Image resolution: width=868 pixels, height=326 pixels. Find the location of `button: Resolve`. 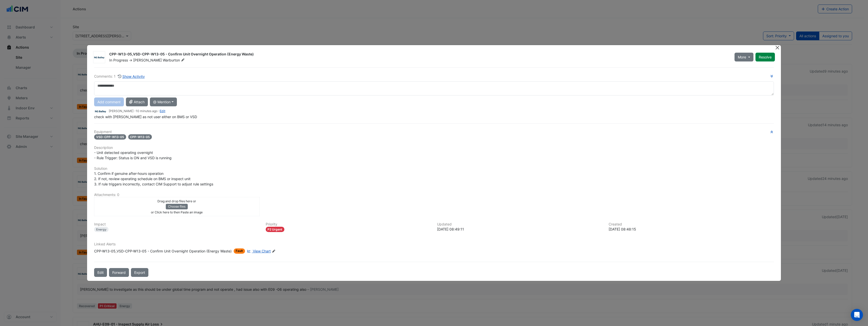

button: Resolve is located at coordinates (765, 57).